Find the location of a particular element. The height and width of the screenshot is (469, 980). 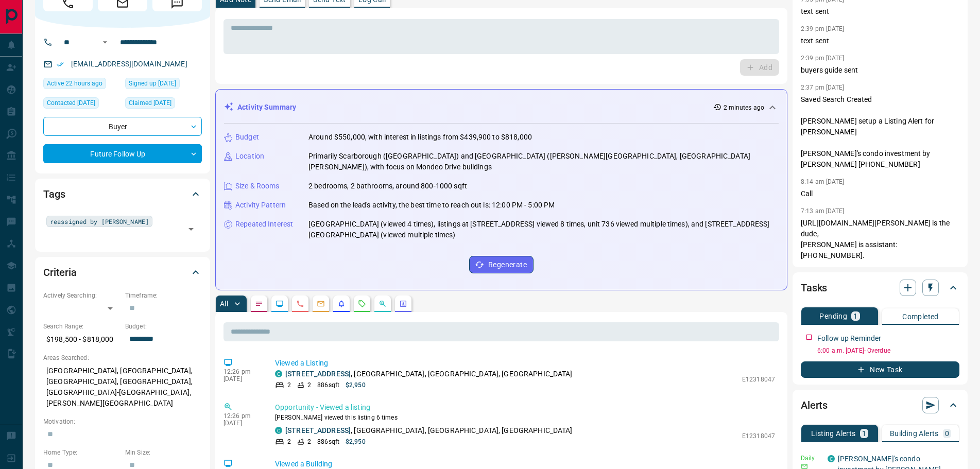

p: Min Size: is located at coordinates (164, 453).